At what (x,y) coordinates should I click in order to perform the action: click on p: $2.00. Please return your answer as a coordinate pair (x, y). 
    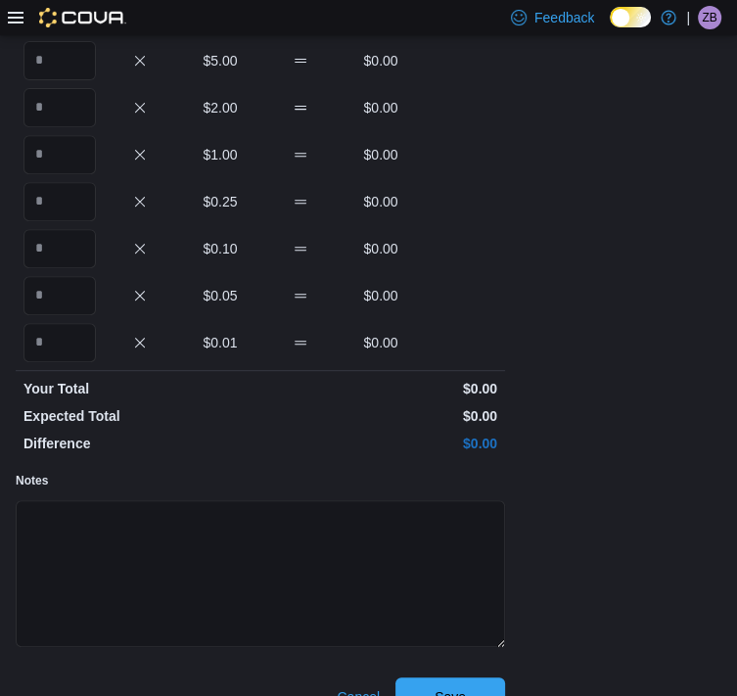
    Looking at the image, I should click on (220, 108).